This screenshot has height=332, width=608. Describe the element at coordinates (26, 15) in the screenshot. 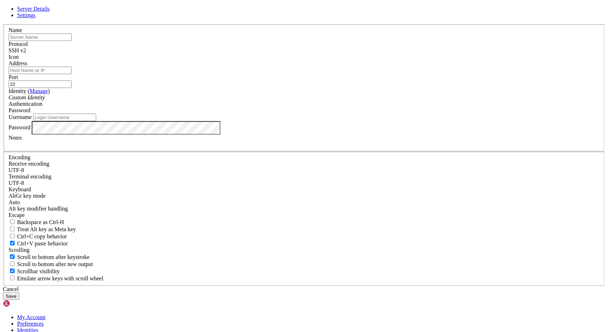

I see `a: Settings` at that location.